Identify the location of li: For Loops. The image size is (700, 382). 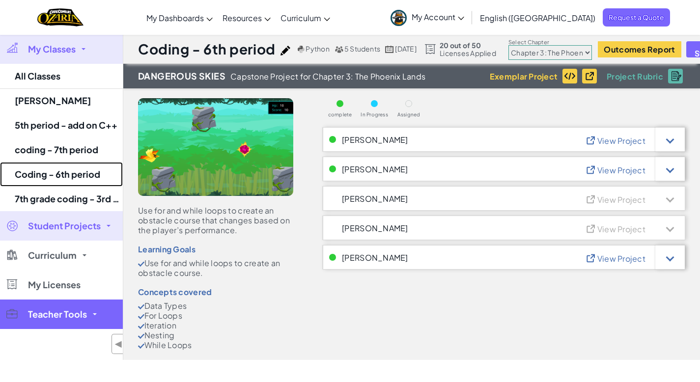
(216, 316).